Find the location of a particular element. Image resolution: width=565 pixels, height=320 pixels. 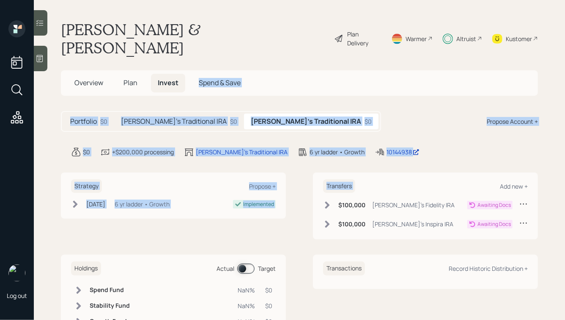

div: Kustomer is located at coordinates (519, 39).